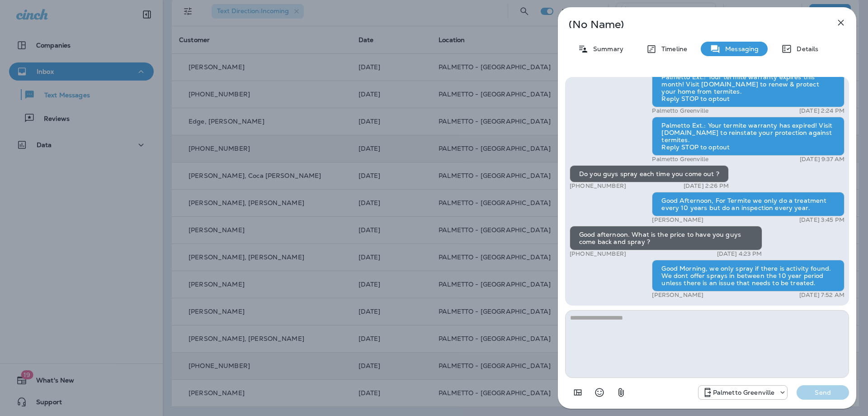  I want to click on div: Good Afternoon, For Termite we only do a treatment every 10 years but do an inspection every year., so click(748, 204).